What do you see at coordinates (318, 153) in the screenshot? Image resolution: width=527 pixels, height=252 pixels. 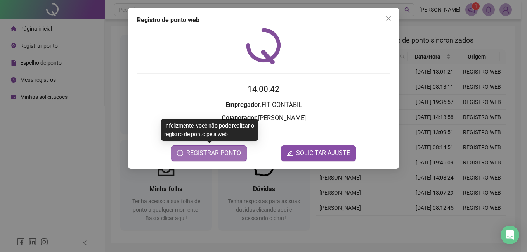 I see `button: editSOLICITAR AJUSTE` at bounding box center [318, 153].